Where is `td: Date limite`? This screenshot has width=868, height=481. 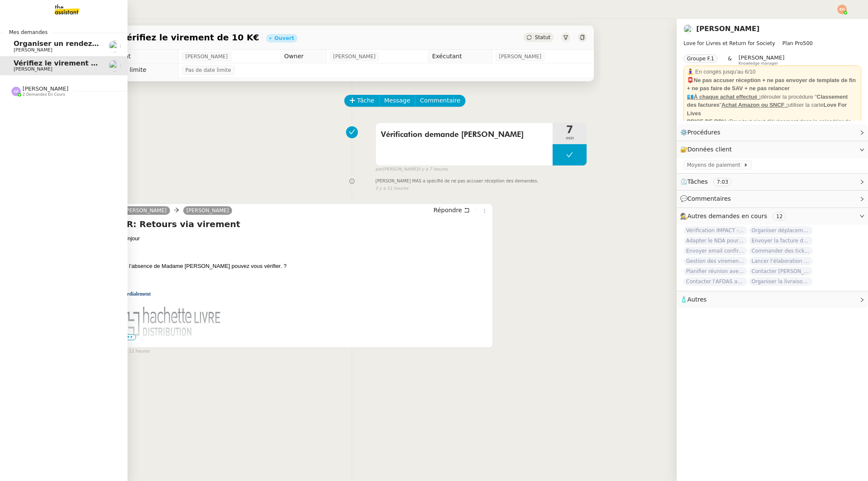
td: Date limite is located at coordinates (144, 71).